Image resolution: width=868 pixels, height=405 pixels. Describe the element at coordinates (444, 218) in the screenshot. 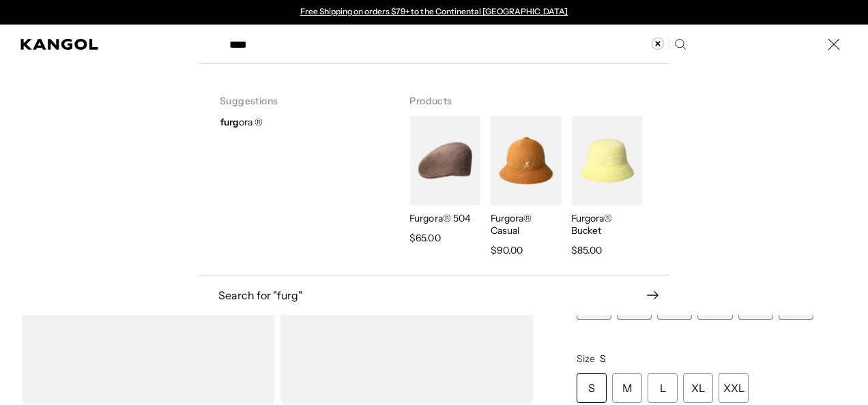

I see `p: Furgora® 504` at that location.